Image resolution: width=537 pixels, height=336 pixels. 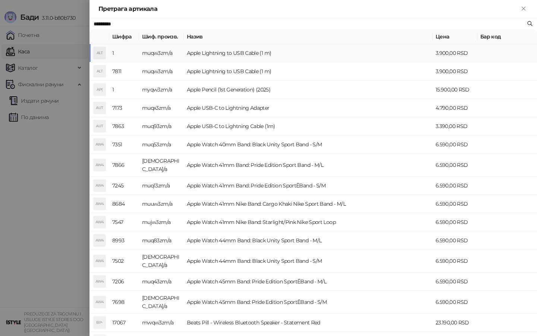 I want to click on div: Претрага артикала, so click(x=309, y=9).